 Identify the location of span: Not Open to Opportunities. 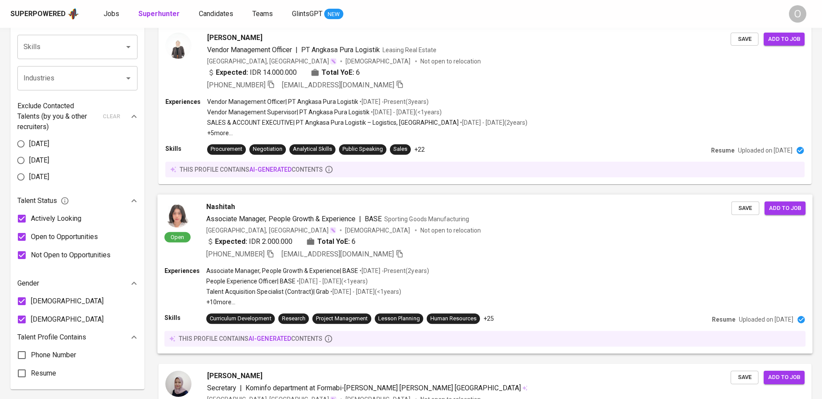
(70, 255).